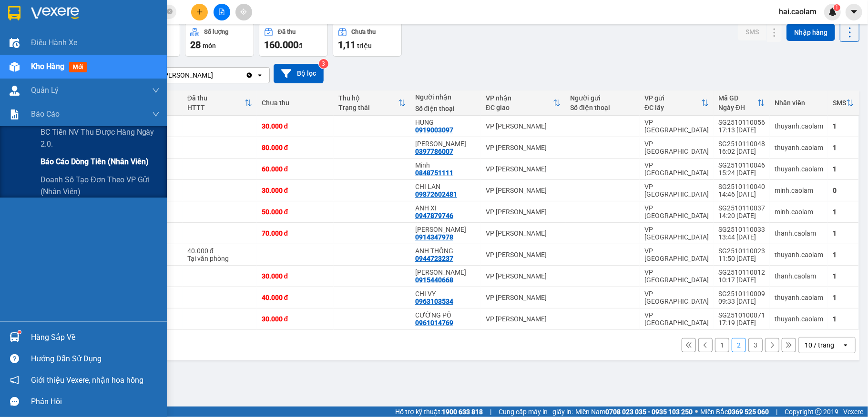 The height and width of the screenshot is (417, 868). I want to click on div: MINH THUAN, so click(445, 229).